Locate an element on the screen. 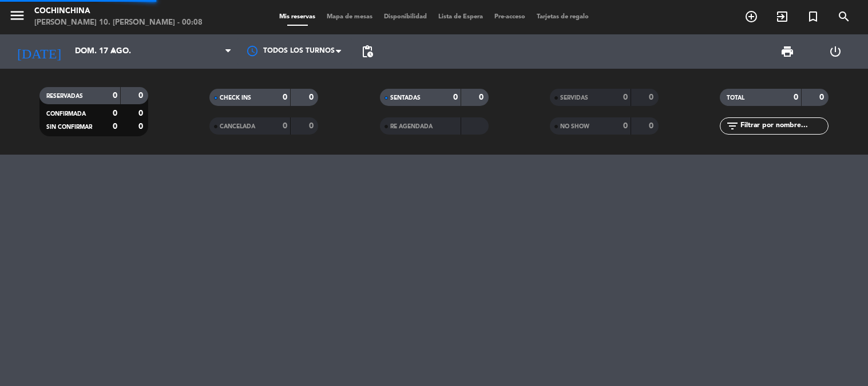  i: power_settings_new is located at coordinates (836, 51).